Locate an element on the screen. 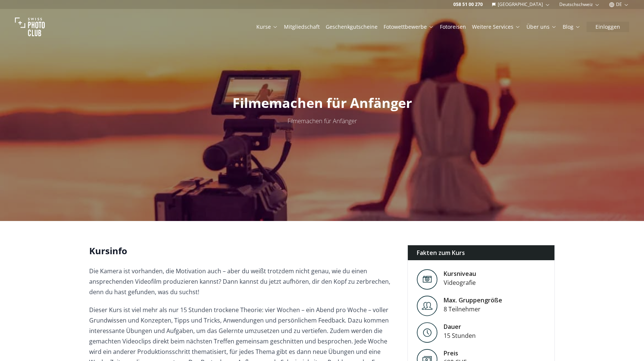 The height and width of the screenshot is (361, 644). div: 15 Stunden is located at coordinates (460, 336).